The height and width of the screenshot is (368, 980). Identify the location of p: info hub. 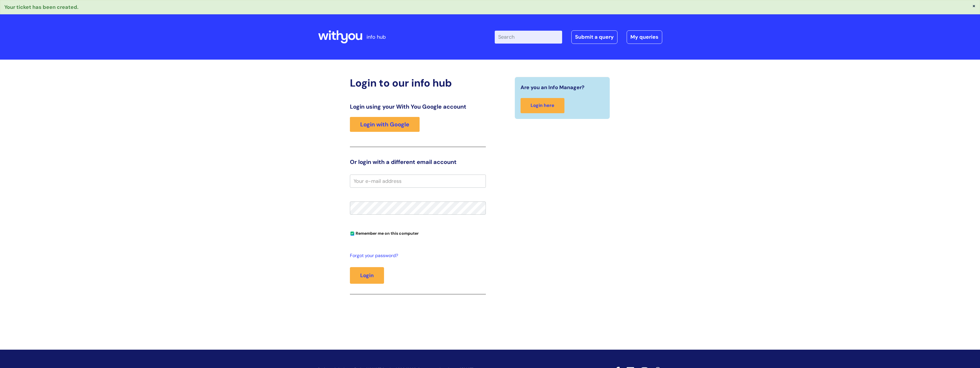
(376, 37).